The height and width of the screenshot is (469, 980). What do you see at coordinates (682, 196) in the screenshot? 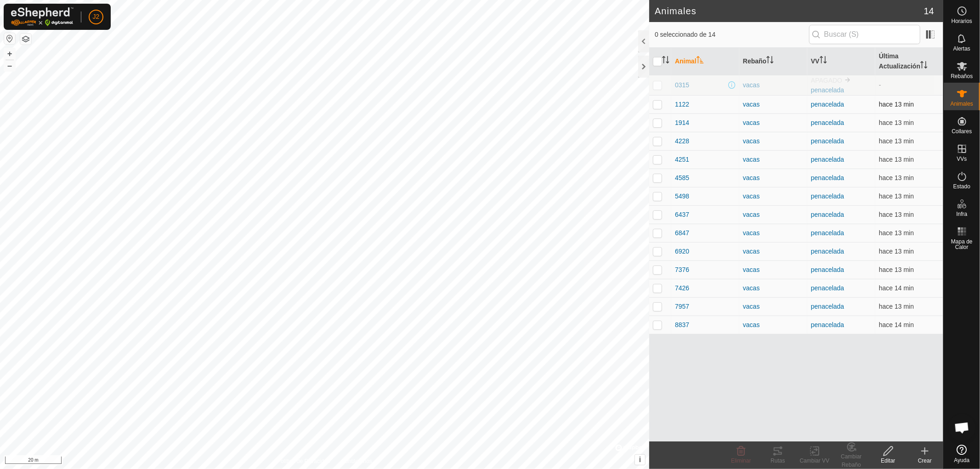
I see `span: 5498` at bounding box center [682, 196].